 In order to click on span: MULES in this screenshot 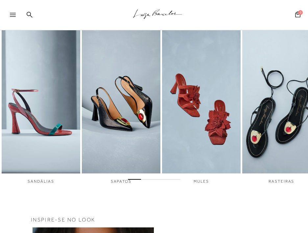, I will do `click(201, 181)`.